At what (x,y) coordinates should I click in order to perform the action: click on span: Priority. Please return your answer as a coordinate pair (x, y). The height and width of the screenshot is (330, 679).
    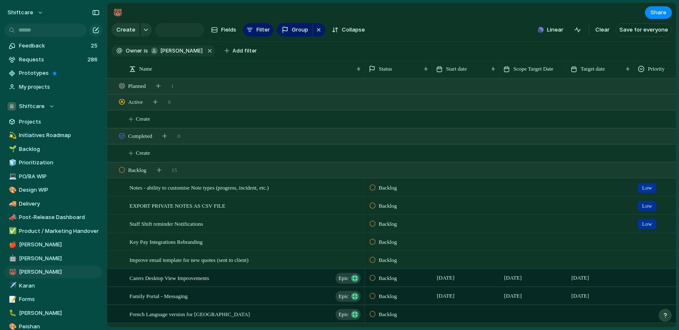
    Looking at the image, I should click on (656, 69).